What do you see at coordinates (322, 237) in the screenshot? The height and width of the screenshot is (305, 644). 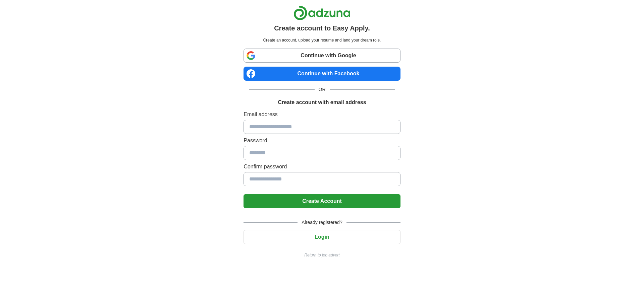 I see `a: Login` at bounding box center [322, 237].